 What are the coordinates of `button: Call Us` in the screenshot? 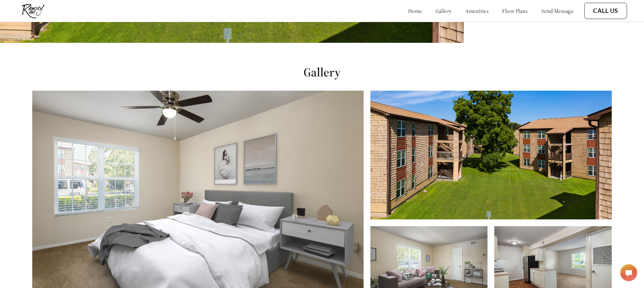 It's located at (606, 11).